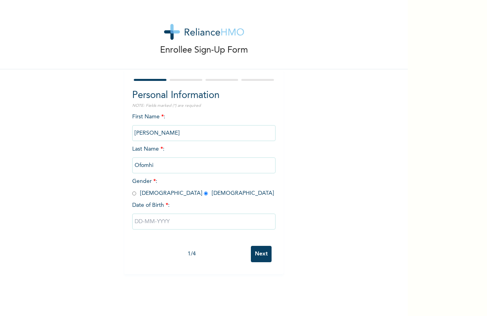  What do you see at coordinates (204, 96) in the screenshot?
I see `h2: Personal Information` at bounding box center [204, 96].